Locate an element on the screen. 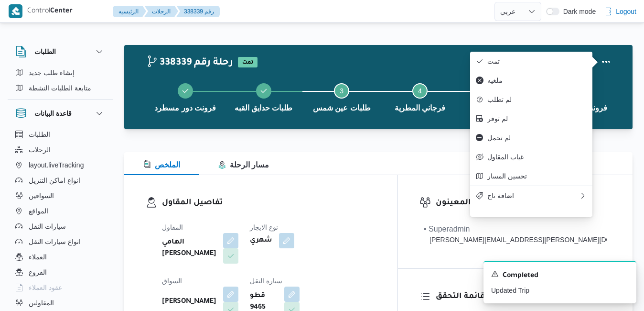 The width and height of the screenshot is (644, 311). span: 4 is located at coordinates (420, 91).